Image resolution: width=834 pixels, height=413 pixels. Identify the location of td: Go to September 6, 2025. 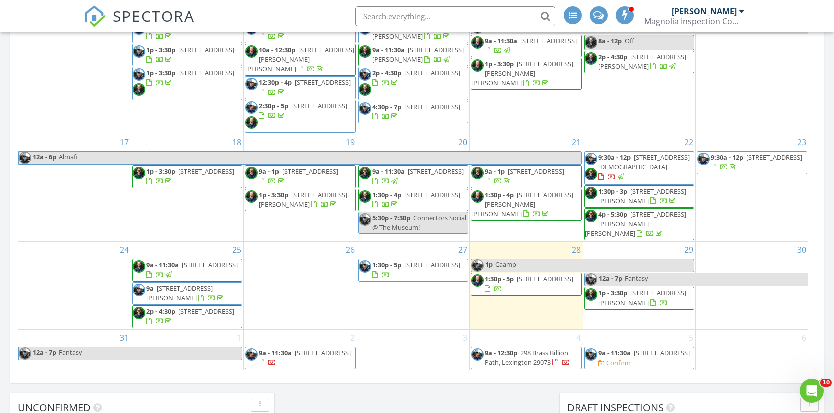
(751, 350).